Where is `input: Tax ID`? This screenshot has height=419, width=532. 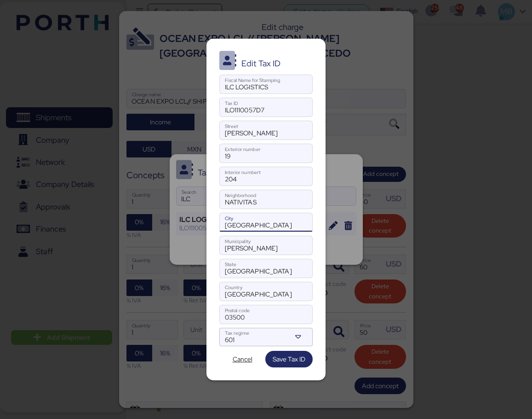
input: Tax ID is located at coordinates (265, 107).